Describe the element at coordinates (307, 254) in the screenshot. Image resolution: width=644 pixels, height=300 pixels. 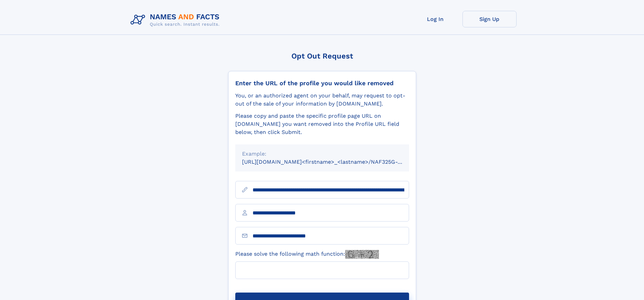
I see `label: Please solve the following math function:` at that location.